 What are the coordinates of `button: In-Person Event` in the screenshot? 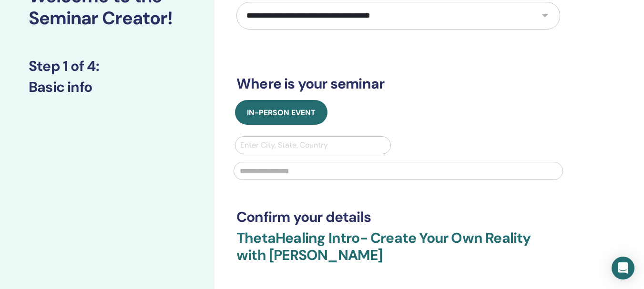 It's located at (282, 113).